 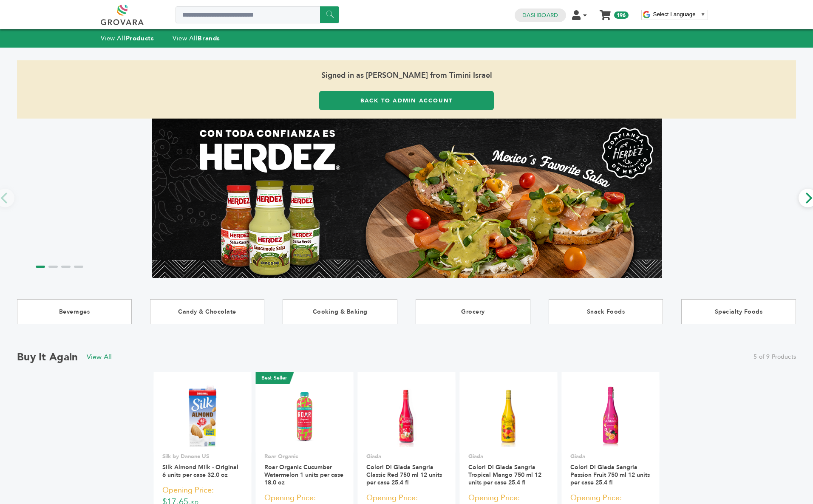 I want to click on a: Select Language​, so click(x=680, y=14).